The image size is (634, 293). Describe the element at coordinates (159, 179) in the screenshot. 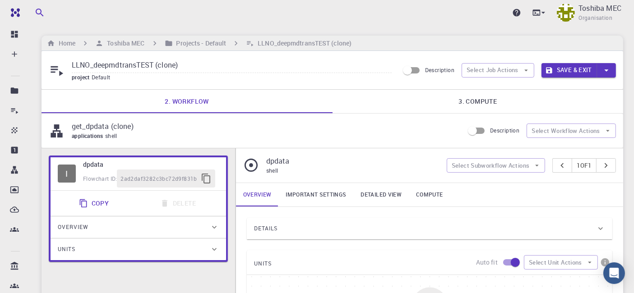

I see `span: 2ad2daf3282c3bc72d9f831b` at that location.